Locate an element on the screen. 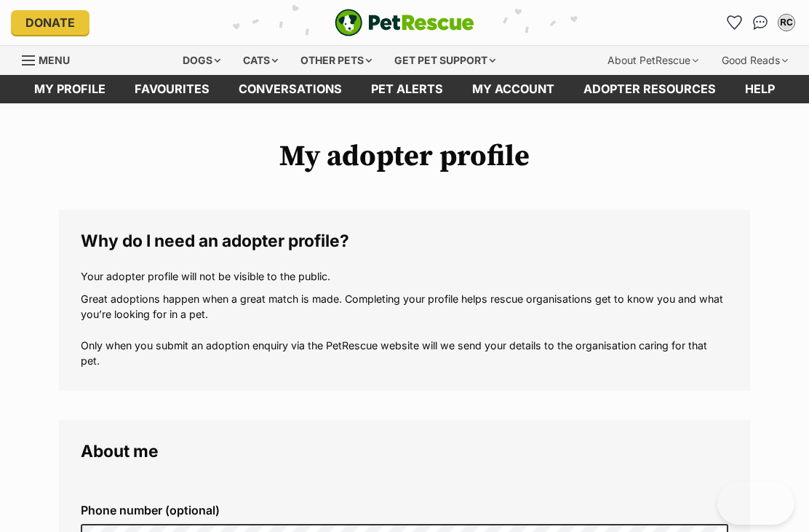  img: chat-41dd97257d64d25036548639549fe6c8038ab92f7586957e7f3b1b290dea8141.svg is located at coordinates (760, 22).